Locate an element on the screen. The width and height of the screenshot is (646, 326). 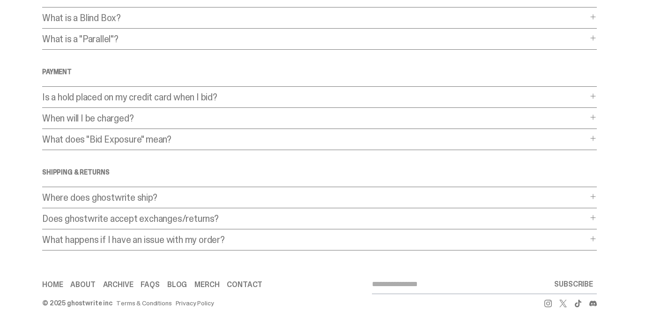
p: When will I be charged? is located at coordinates (315, 118).